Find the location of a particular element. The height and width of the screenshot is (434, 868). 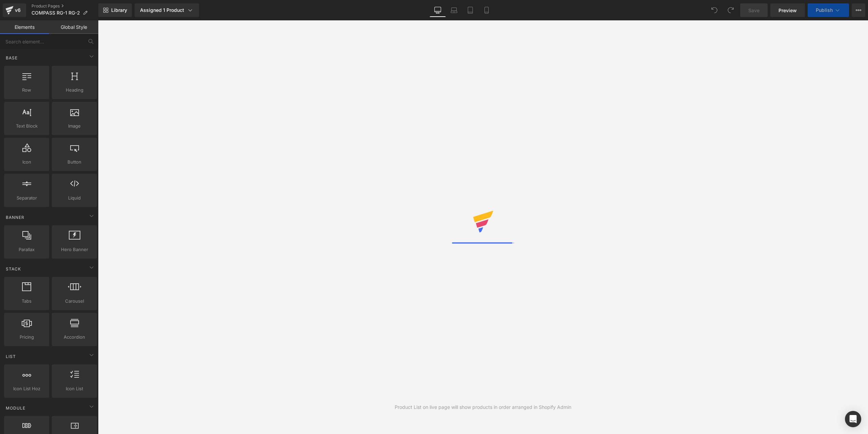

span: Accordion is located at coordinates (74, 336).